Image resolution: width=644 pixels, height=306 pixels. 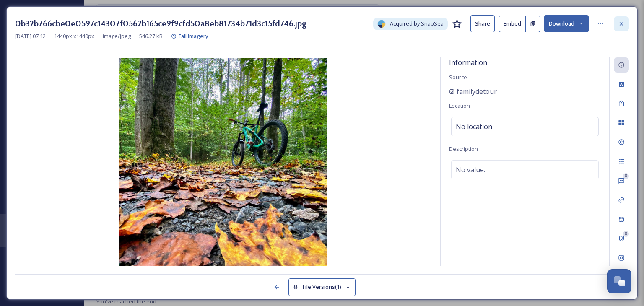 What do you see at coordinates (417, 23) in the screenshot?
I see `span: Acquired by SnapSea` at bounding box center [417, 23].